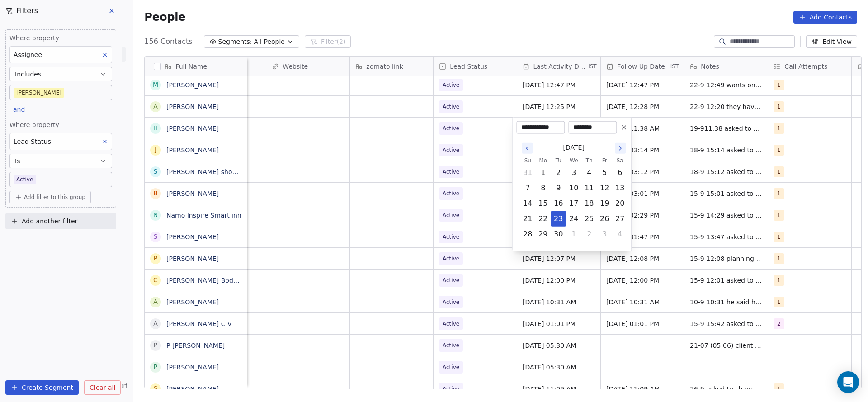 The height and width of the screenshot is (402, 868). I want to click on button: Tuesday, September 9th, 2025, so click(558, 188).